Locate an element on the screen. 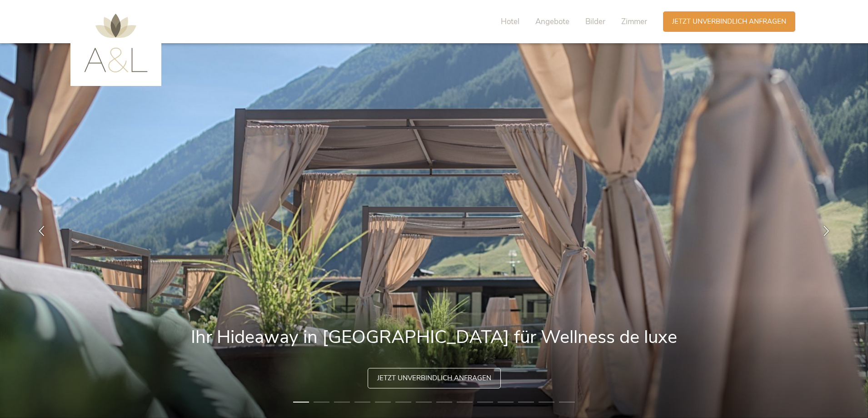 Image resolution: width=868 pixels, height=418 pixels. span: Hotel is located at coordinates (510, 21).